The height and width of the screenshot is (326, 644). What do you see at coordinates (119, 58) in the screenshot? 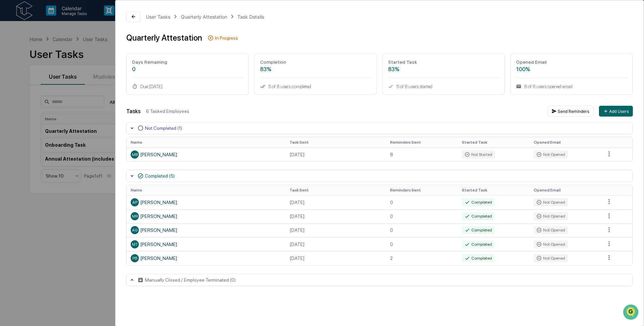
I see `button: Start new chat` at bounding box center [119, 58].